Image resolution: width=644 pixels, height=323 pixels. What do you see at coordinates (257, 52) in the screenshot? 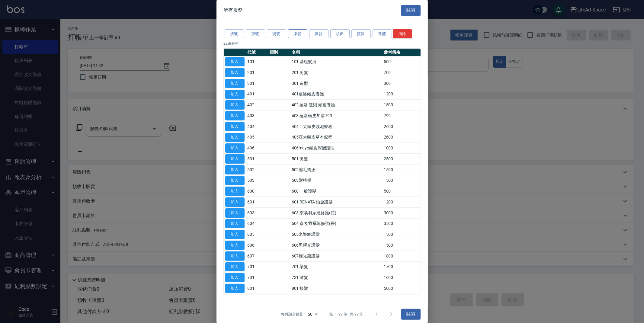
I see `th: 代號` at bounding box center [257, 52].